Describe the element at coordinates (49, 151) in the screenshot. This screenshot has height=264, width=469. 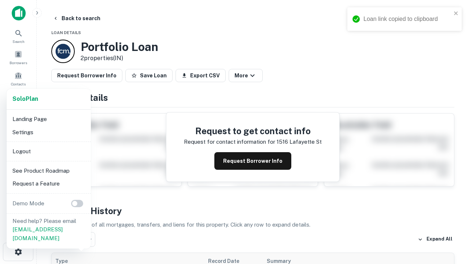
I see `li: Logout` at that location.